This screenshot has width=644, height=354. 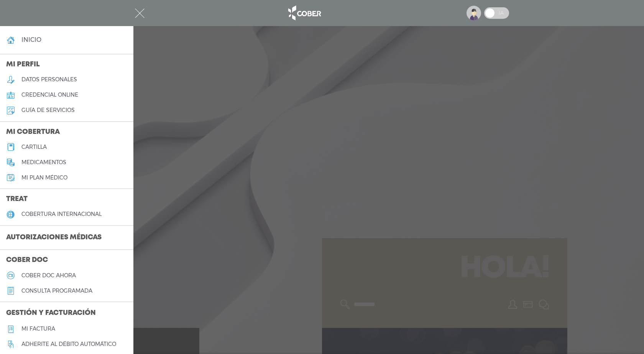 What do you see at coordinates (57, 291) in the screenshot?
I see `h5: consulta programada` at bounding box center [57, 291].